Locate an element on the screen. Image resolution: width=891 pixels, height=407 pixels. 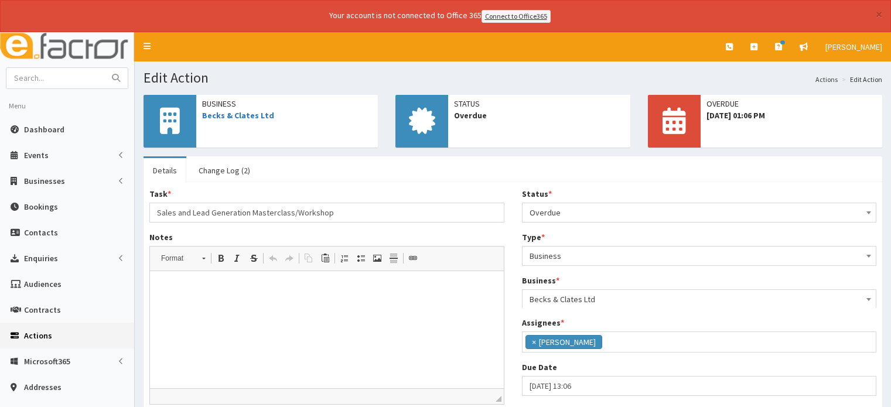
div: Your account is not connected to Office 365 is located at coordinates (440, 16).